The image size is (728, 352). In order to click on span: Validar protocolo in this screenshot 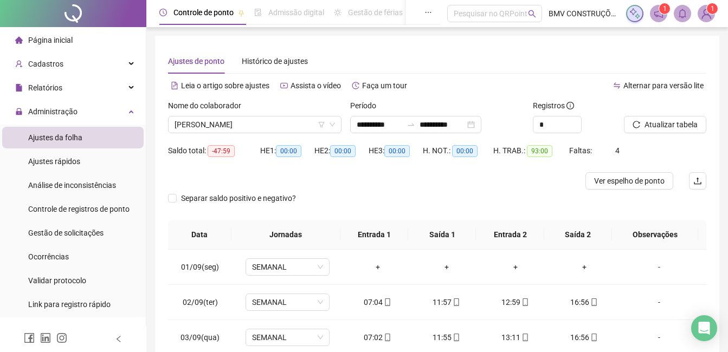, I will do `click(57, 281)`.